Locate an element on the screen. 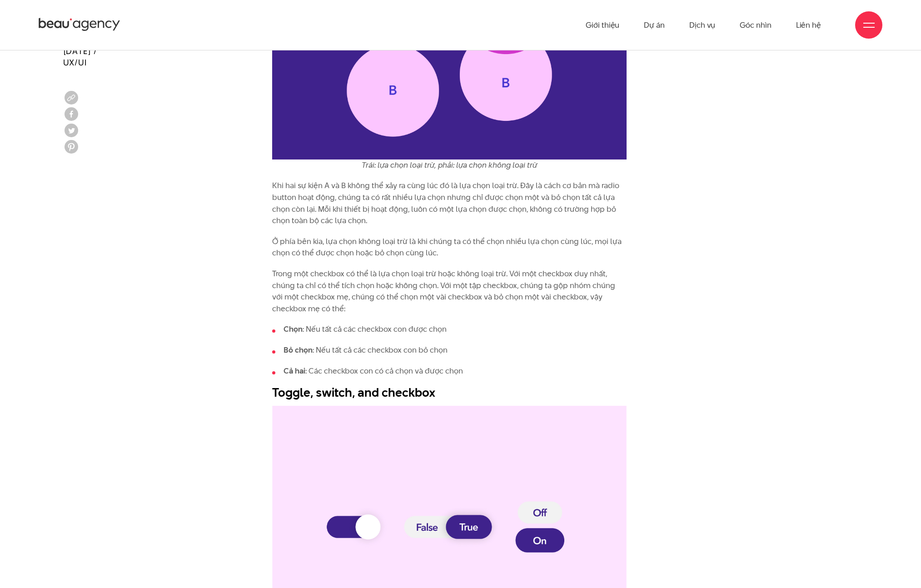 This screenshot has height=588, width=921. em: Trái: lựa chọn loại trừ, phải: lựa chọn không loại trừ is located at coordinates (449, 165).